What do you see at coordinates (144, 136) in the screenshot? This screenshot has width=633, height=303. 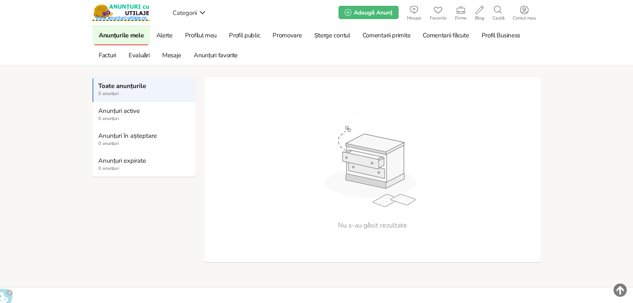 I see `strong: Anunțuri în așteptare` at bounding box center [144, 136].